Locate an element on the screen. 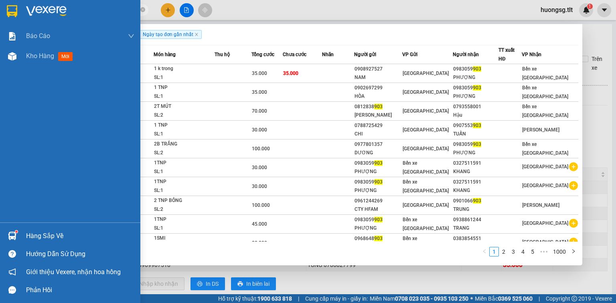 The height and width of the screenshot is (303, 616). a: 5 is located at coordinates (533, 252).